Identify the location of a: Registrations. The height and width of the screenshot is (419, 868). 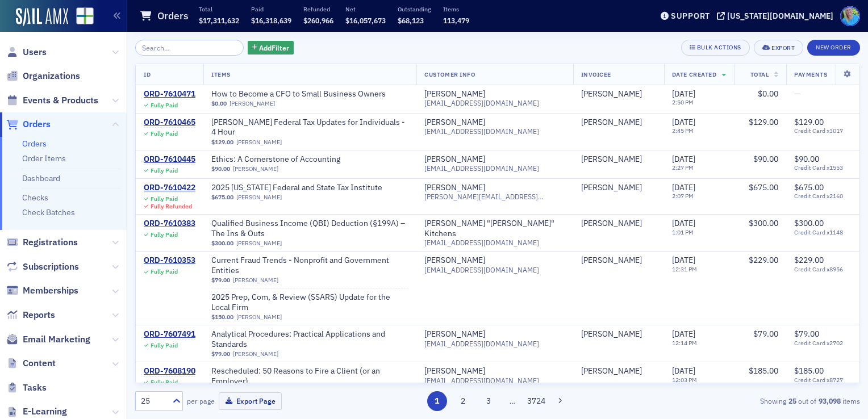
(42, 243).